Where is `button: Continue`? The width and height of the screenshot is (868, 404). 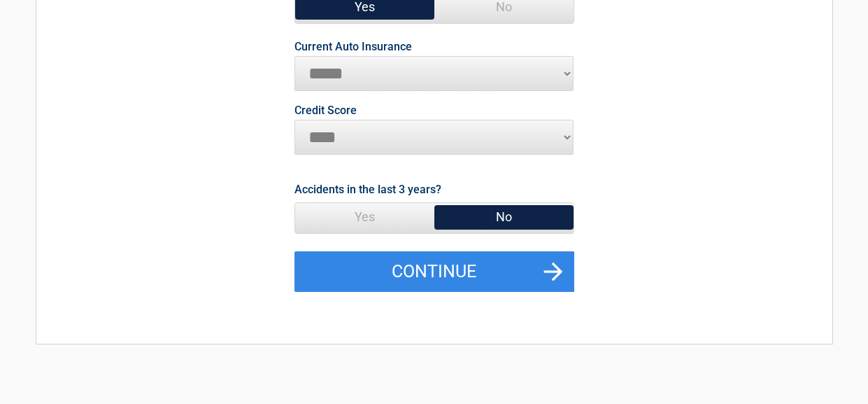
button: Continue is located at coordinates (434, 272).